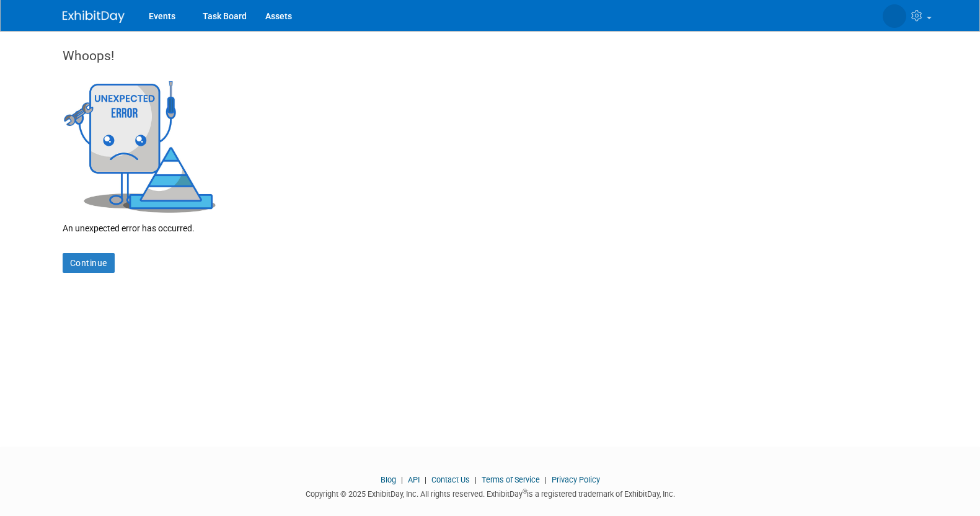 This screenshot has height=516, width=980. I want to click on img: Iuliia Bulow, so click(894, 16).